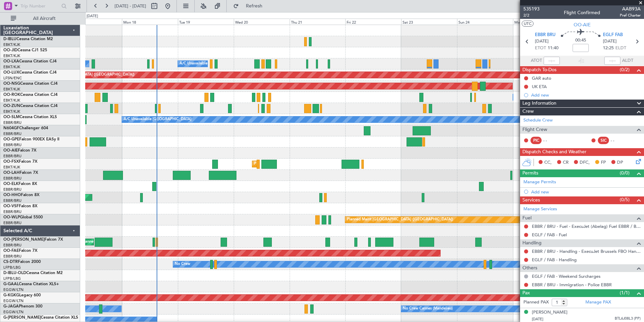 This screenshot has width=644, height=322. What do you see at coordinates (532, 243) in the screenshot?
I see `span: Handling` at bounding box center [532, 243].